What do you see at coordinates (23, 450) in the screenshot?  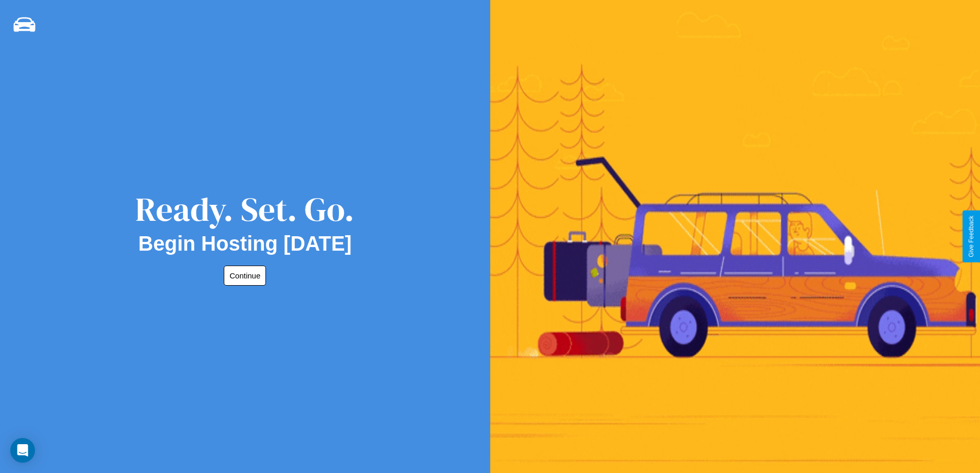 I see `div: Open Intercom Messenger` at bounding box center [23, 450].